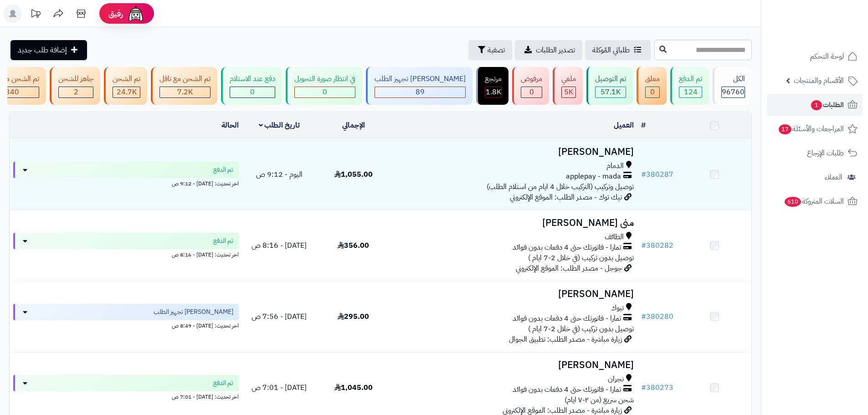  I want to click on span: 1, so click(816, 105).